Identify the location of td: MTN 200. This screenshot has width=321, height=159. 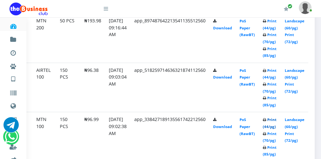
(44, 38).